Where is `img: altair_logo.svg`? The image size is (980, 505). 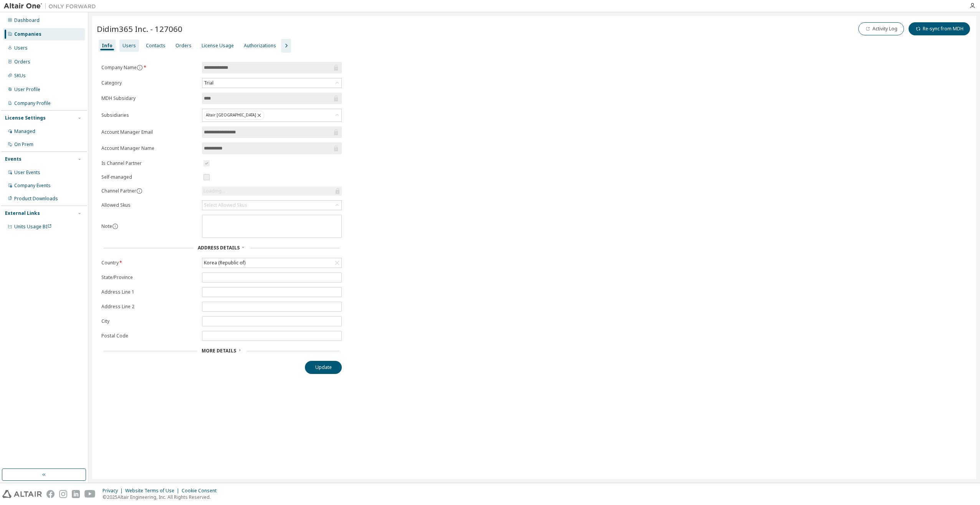
img: altair_logo.svg is located at coordinates (22, 494).